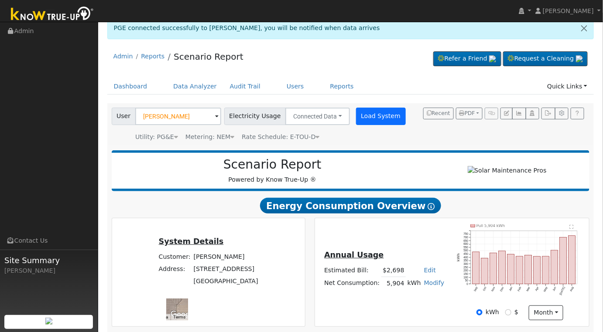 The image size is (603, 332). What do you see at coordinates (546, 313) in the screenshot?
I see `button: month` at bounding box center [546, 313].